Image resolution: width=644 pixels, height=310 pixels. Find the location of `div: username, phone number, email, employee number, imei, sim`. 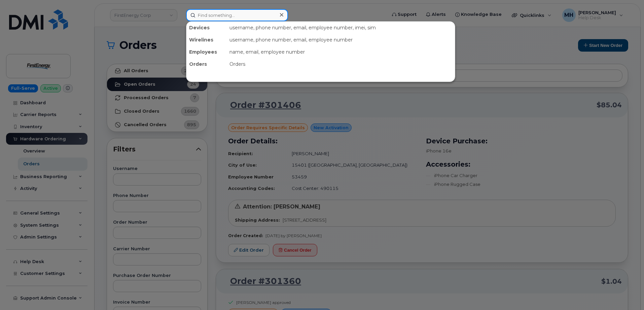

div: username, phone number, email, employee number, imei, sim is located at coordinates (341, 27).